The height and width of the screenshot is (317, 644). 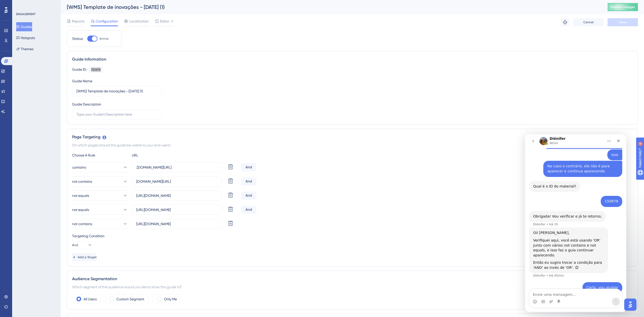 What do you see at coordinates (8, 8) in the screenshot?
I see `button: Open AI Assistant Launcher` at bounding box center [8, 8].